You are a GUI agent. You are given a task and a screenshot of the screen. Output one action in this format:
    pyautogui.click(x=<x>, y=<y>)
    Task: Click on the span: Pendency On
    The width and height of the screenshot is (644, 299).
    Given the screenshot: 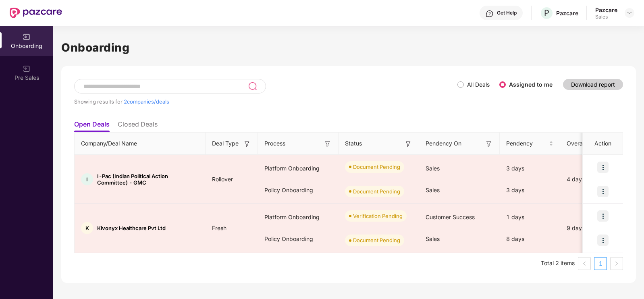 What is the action you would take?
    pyautogui.click(x=443, y=144)
    